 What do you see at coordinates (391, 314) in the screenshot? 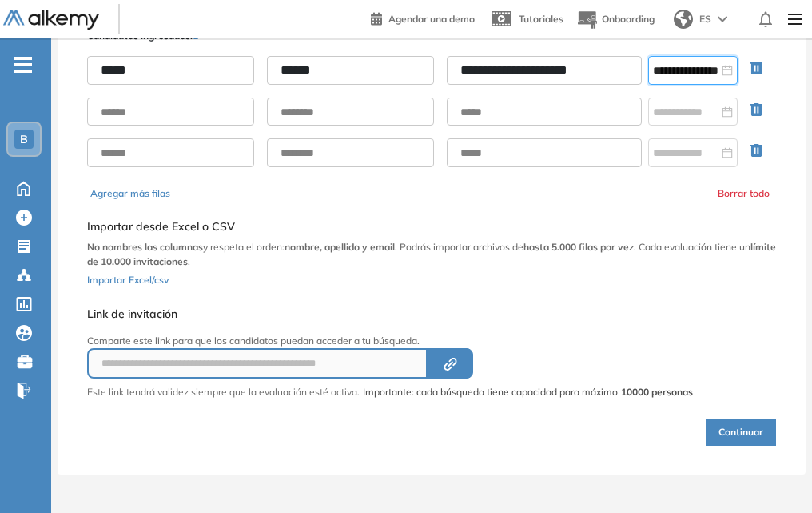
I see `h5: Link de invitación` at bounding box center [391, 314].